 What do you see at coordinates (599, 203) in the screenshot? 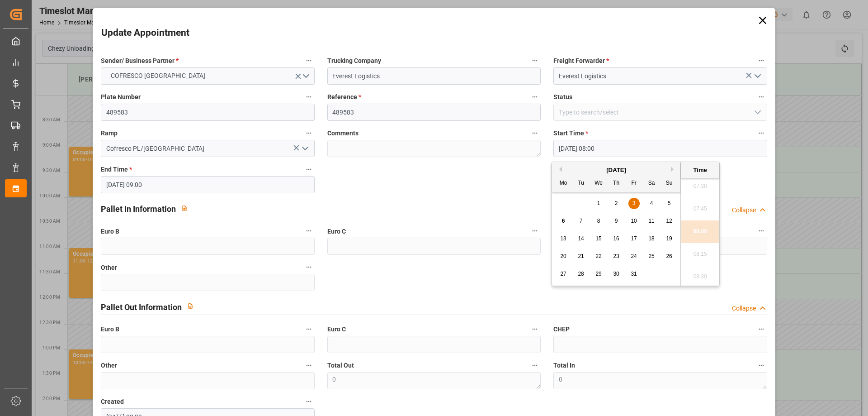
I see `div: Choose Wednesday, October 1st, 2025` at bounding box center [599, 203].